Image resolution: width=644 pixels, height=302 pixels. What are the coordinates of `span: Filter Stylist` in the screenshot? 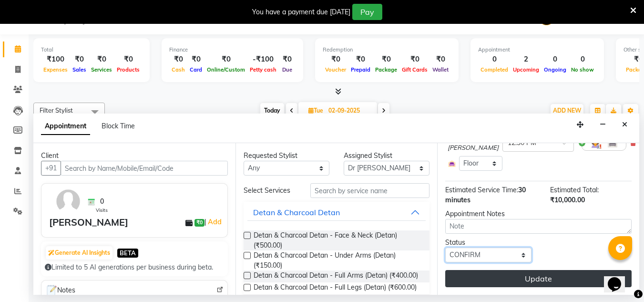 It's located at (56, 110).